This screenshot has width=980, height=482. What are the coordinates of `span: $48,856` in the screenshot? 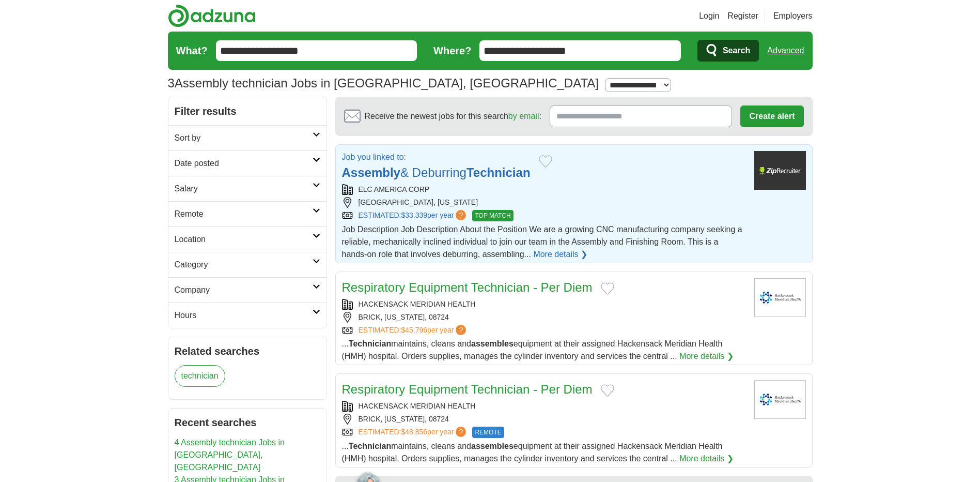 It's located at (414, 432).